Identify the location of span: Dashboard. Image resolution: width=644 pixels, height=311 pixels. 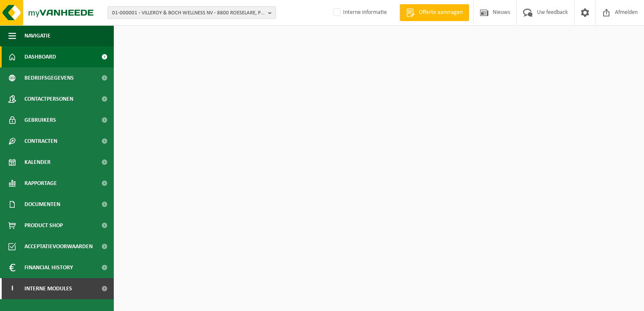
(40, 57).